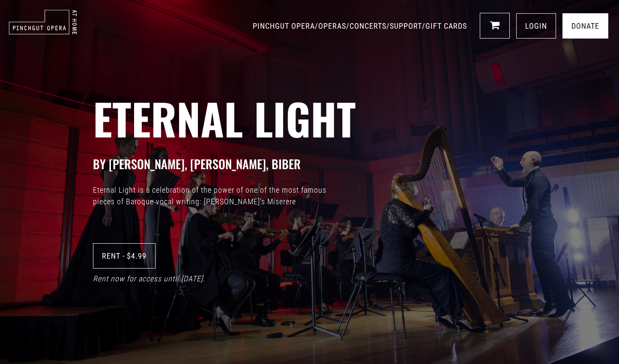 The image size is (619, 364). Describe the element at coordinates (368, 26) in the screenshot. I see `a: CONCERTS` at that location.